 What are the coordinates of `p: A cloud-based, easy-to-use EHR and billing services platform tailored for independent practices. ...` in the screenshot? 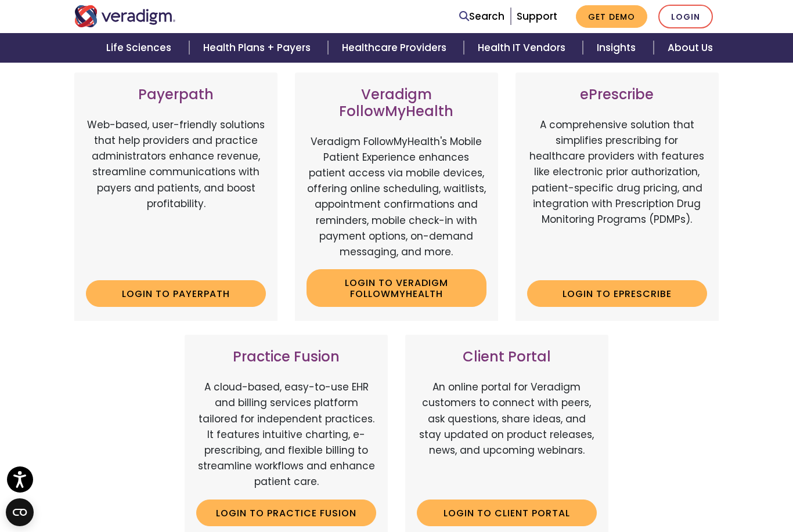 It's located at (286, 435).